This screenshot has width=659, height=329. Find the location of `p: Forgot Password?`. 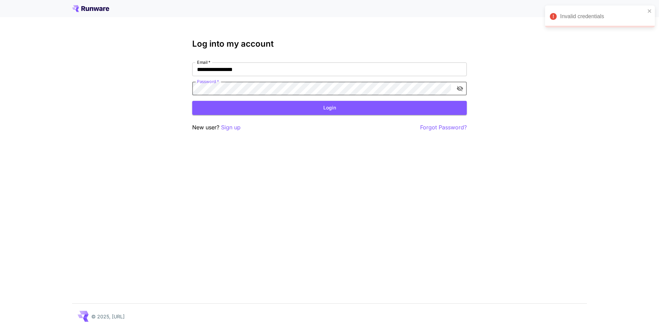

p: Forgot Password? is located at coordinates (444, 127).